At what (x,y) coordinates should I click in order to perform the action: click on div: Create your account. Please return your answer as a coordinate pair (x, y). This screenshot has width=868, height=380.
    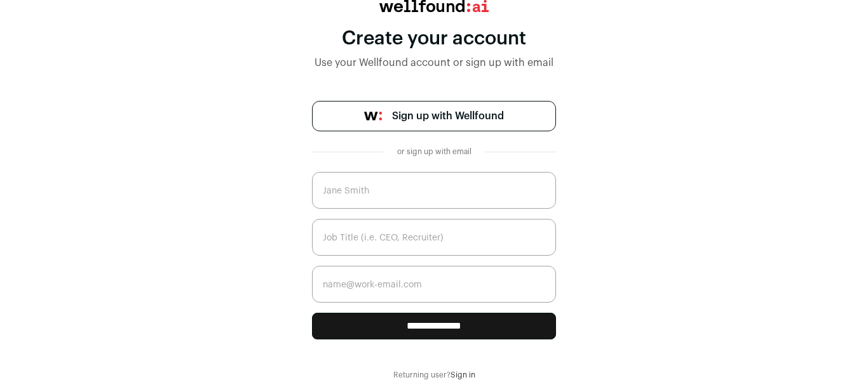
    Looking at the image, I should click on (434, 38).